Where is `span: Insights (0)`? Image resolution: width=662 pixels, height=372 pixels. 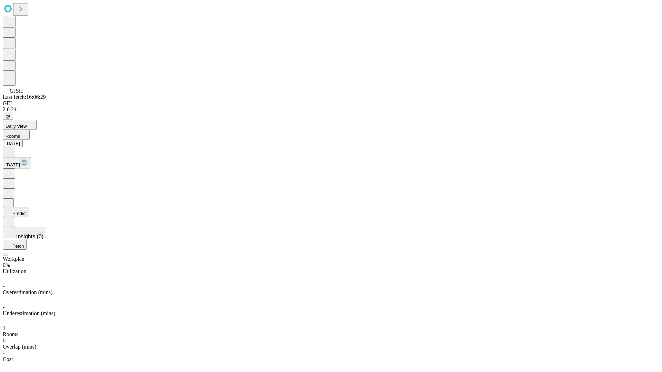
span: Insights (0) is located at coordinates (30, 236).